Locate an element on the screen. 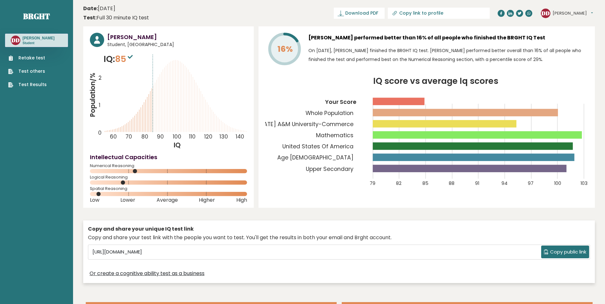  p: IQ: is located at coordinates (119, 59).